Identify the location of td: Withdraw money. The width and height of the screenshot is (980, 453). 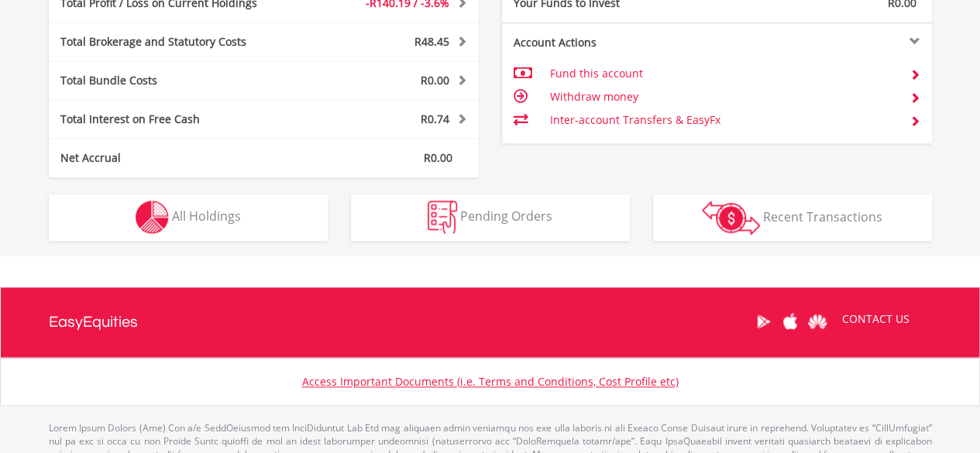
(723, 97).